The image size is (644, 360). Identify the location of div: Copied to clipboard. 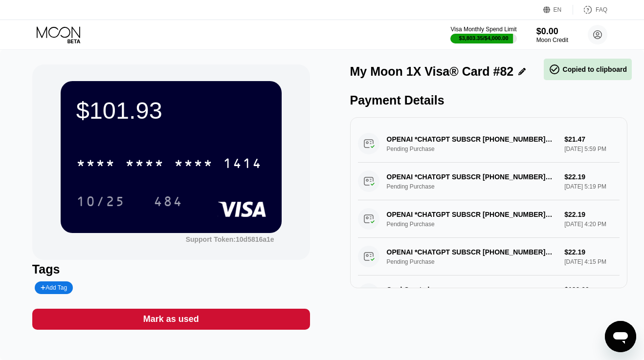
(588, 70).